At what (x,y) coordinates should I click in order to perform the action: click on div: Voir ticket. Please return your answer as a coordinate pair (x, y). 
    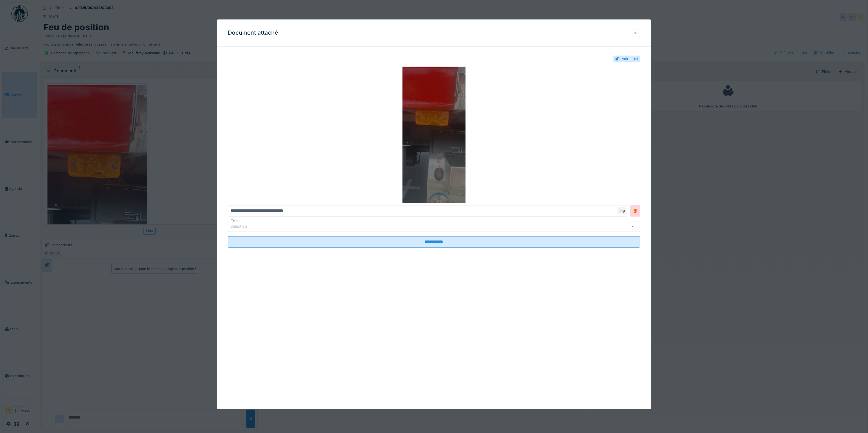
    Looking at the image, I should click on (630, 59).